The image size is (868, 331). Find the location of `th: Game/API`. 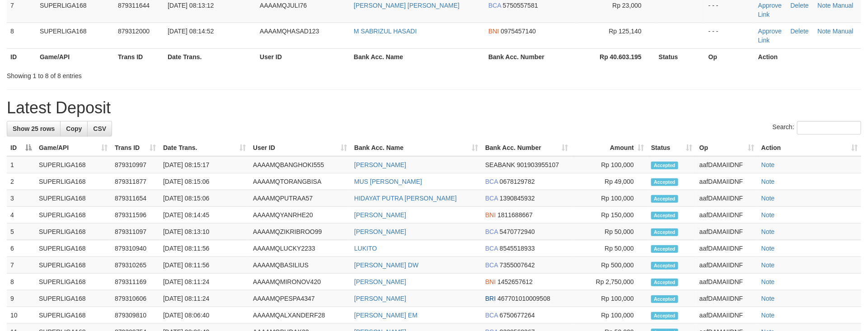

th: Game/API is located at coordinates (75, 57).